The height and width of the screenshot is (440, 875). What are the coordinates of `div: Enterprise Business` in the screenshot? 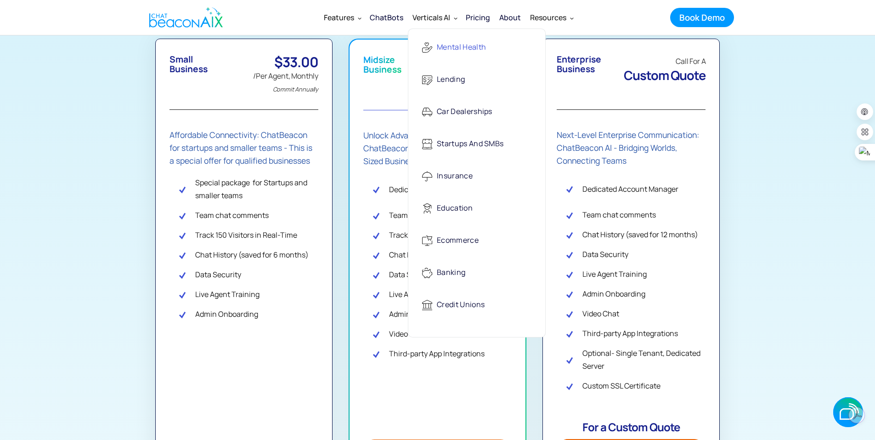 It's located at (579, 64).